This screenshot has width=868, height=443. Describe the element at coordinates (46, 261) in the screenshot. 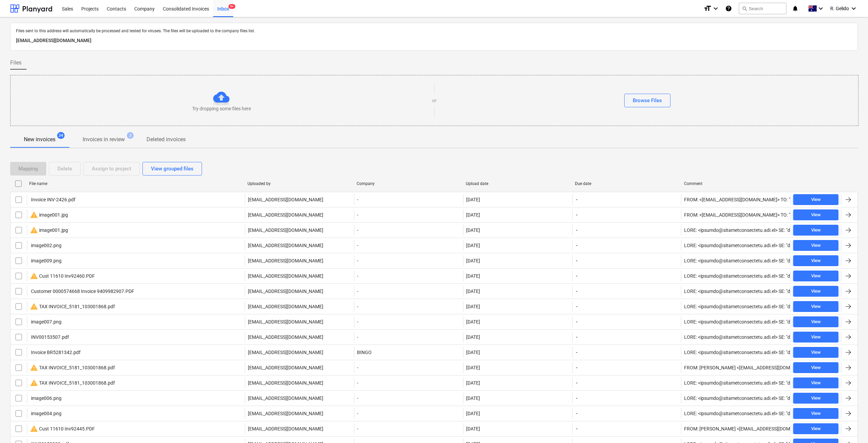

I see `div: image009.png` at that location.